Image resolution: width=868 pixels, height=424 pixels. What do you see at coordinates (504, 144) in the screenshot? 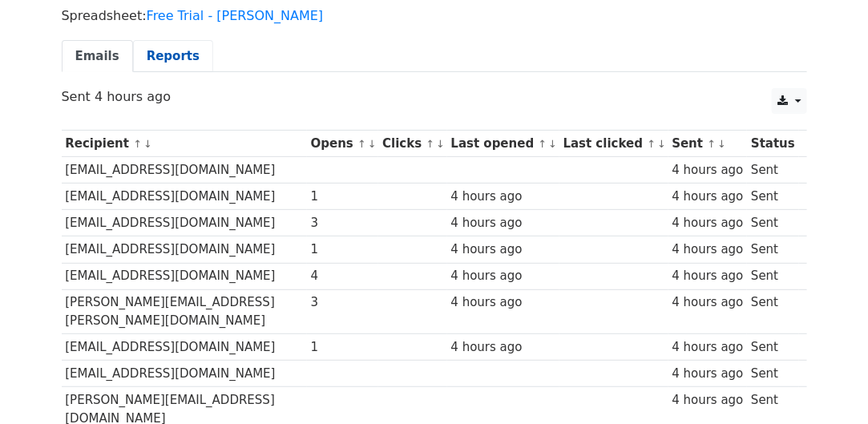
I see `th: Last opened` at bounding box center [504, 144].